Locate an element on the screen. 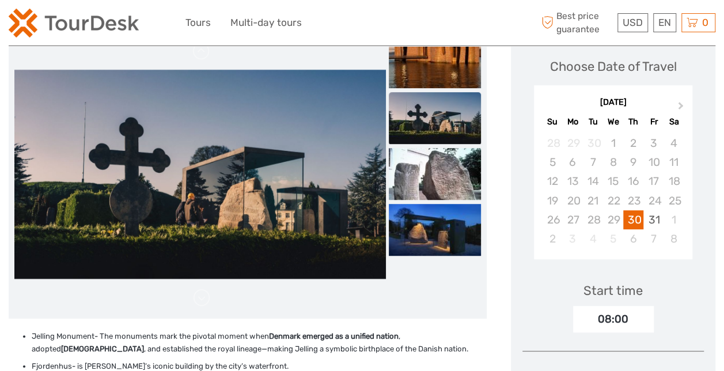 The image size is (724, 371). div: Not available Monday, October 6th, 2025 is located at coordinates (573, 162).